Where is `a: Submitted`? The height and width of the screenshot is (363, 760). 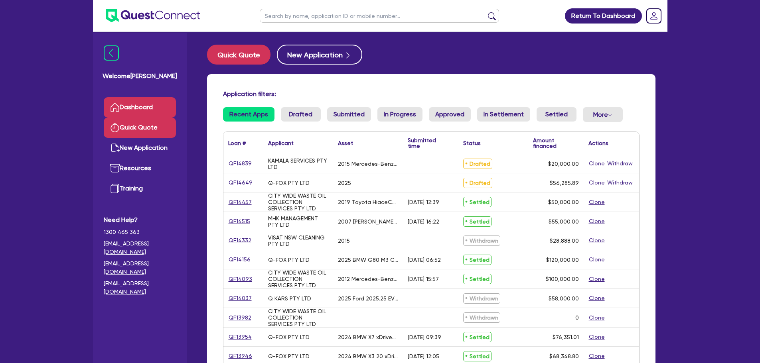
a: Submitted is located at coordinates (349, 115).